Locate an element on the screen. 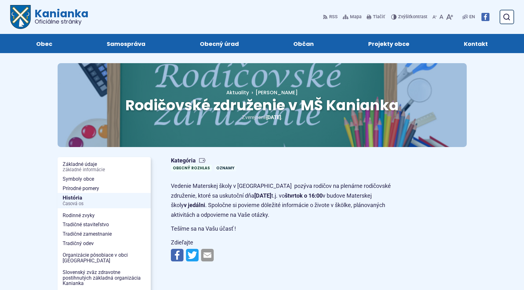 Image resolution: width=524 pixels, height=290 pixels. button: Nastaviť pôvodnú veľkosť písma is located at coordinates (441, 17).